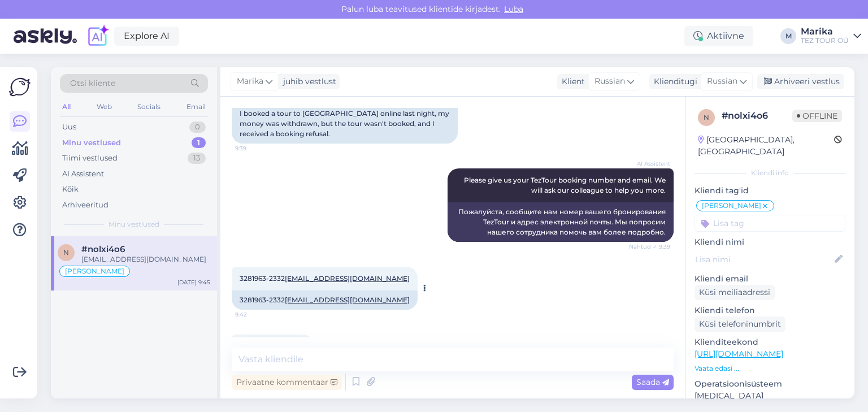 Image resolution: width=868 pixels, height=412 pixels. I want to click on span: Marika, so click(250, 81).